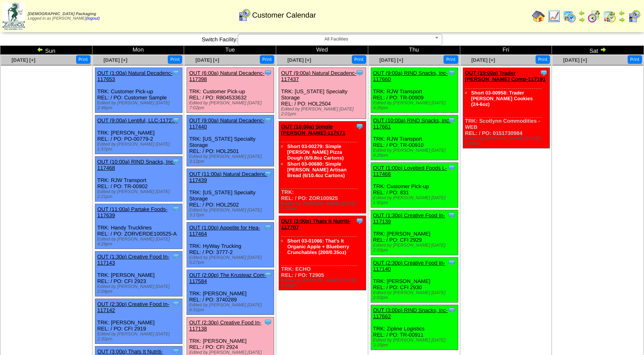 The height and width of the screenshot is (355, 644). What do you see at coordinates (138, 226) in the screenshot?
I see `div: TRK: Handy Trucklines REL: / PO: ZORVERDE100525-A` at bounding box center [138, 226].